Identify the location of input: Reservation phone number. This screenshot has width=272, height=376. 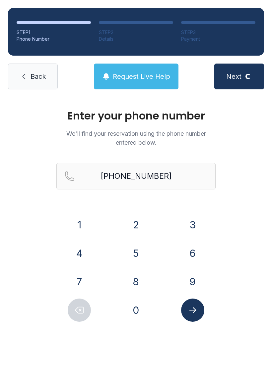
(136, 176).